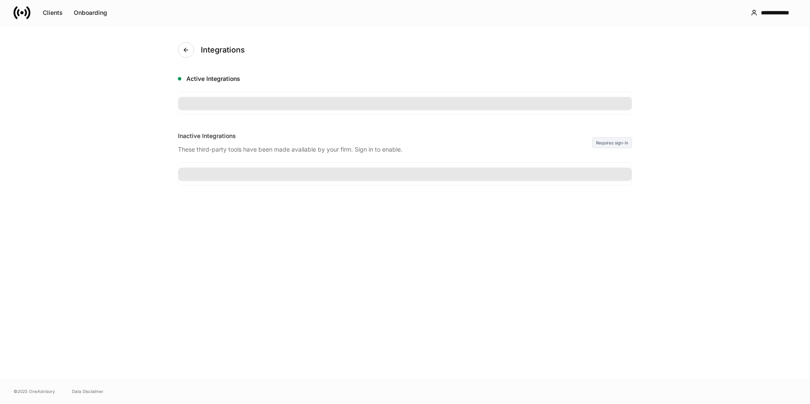 The width and height of the screenshot is (810, 404). What do you see at coordinates (53, 13) in the screenshot?
I see `button: Clients` at bounding box center [53, 13].